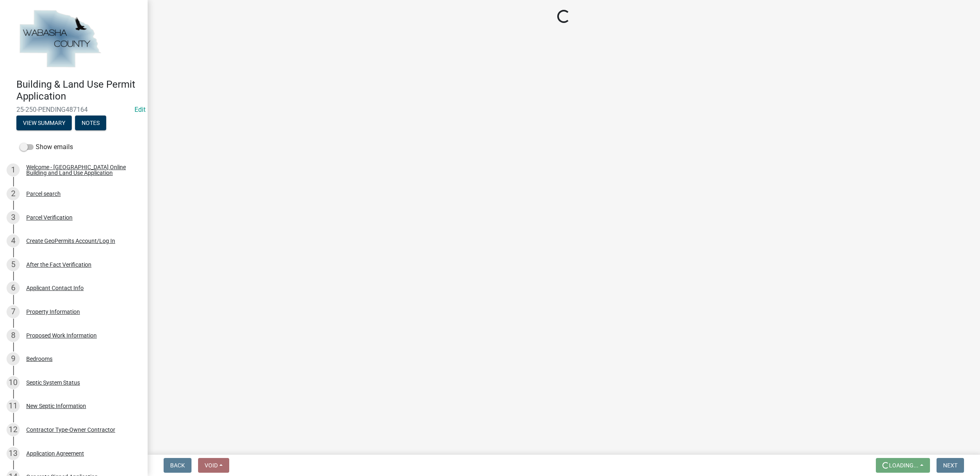 The image size is (980, 476). Describe the element at coordinates (56, 406) in the screenshot. I see `div: New Septic Information` at that location.